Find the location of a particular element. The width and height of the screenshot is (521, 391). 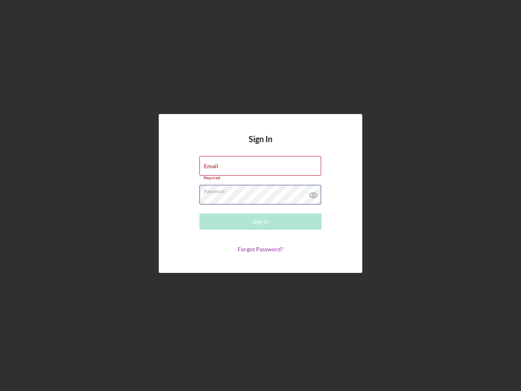

div: Required is located at coordinates (260, 178).